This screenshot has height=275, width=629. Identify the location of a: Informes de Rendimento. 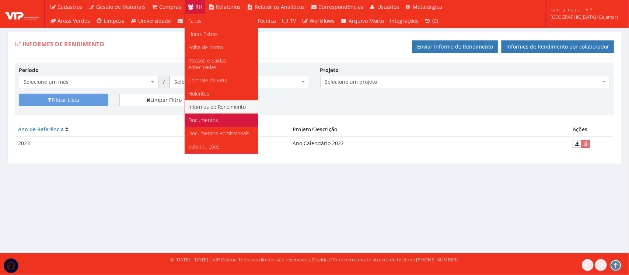
(221, 107).